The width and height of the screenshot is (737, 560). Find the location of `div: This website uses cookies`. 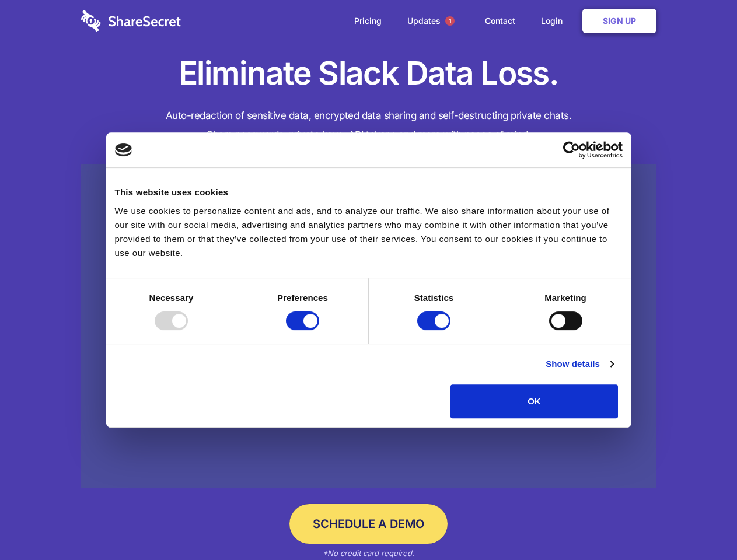

div: This website uses cookies is located at coordinates (369, 192).